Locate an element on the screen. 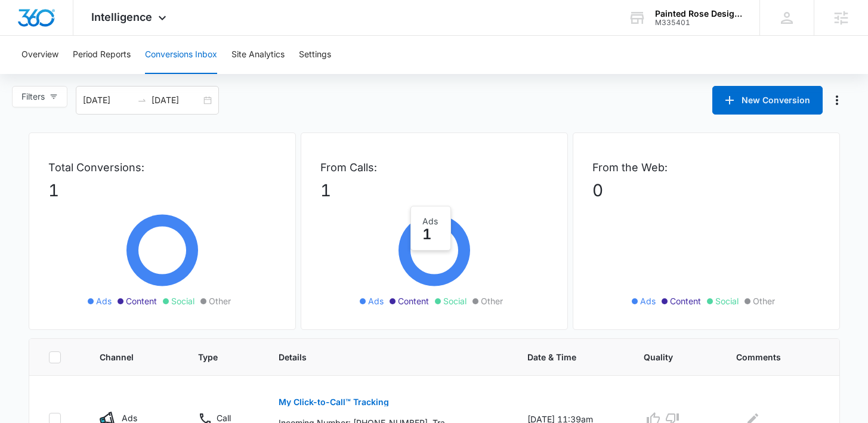  button: Overview is located at coordinates (40, 55).